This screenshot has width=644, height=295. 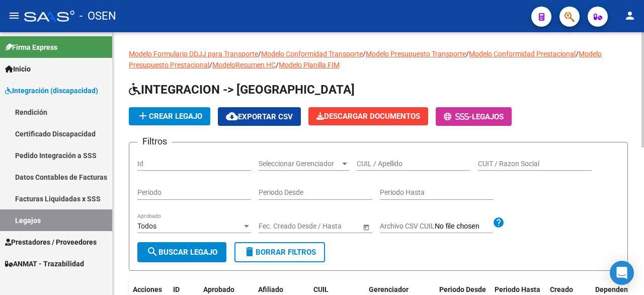 What do you see at coordinates (462, 289) in the screenshot?
I see `span: Periodo Desde` at bounding box center [462, 289].